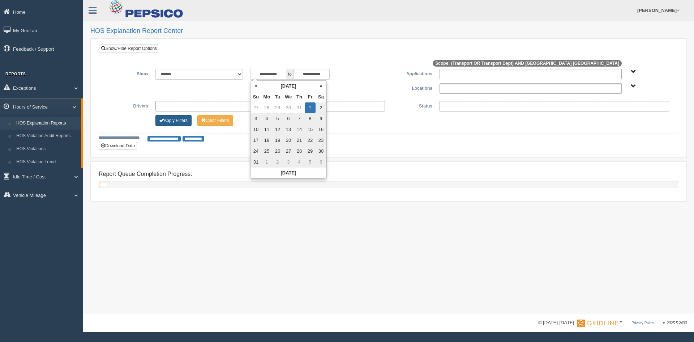  What do you see at coordinates (288, 97) in the screenshot?
I see `th: We` at bounding box center [288, 97].